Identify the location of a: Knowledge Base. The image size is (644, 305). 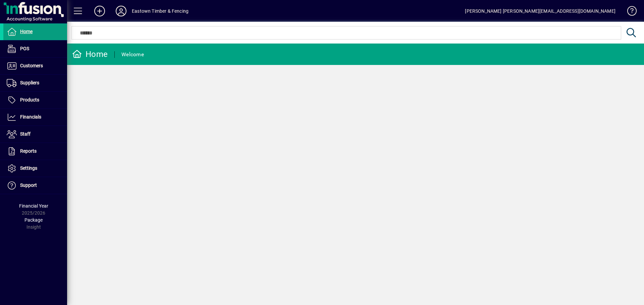
(629, 12).